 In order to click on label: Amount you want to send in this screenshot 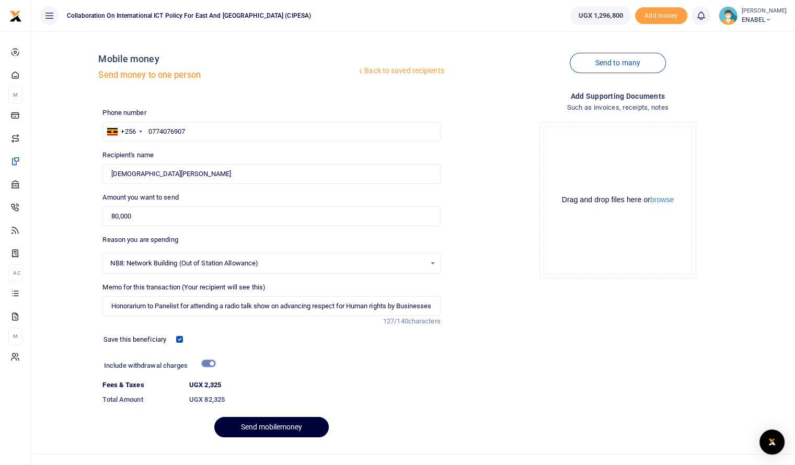, I will do `click(140, 197)`.